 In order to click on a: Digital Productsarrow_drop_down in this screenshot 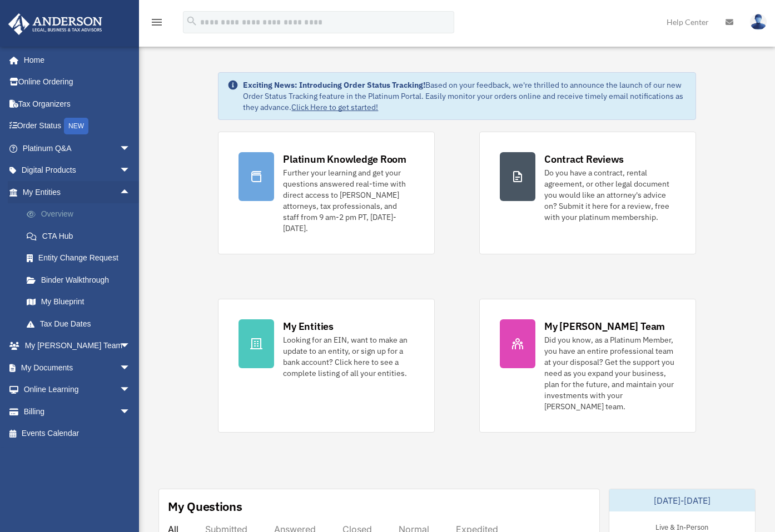, I will do `click(78, 171)`.